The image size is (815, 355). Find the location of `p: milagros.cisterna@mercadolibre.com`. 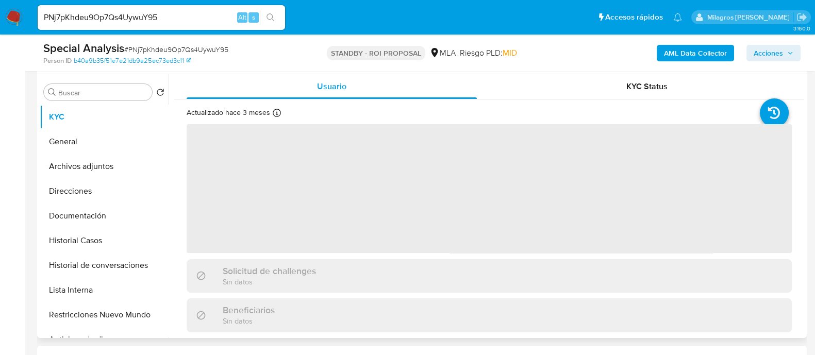

p: milagros.cisterna@mercadolibre.com is located at coordinates (749, 17).